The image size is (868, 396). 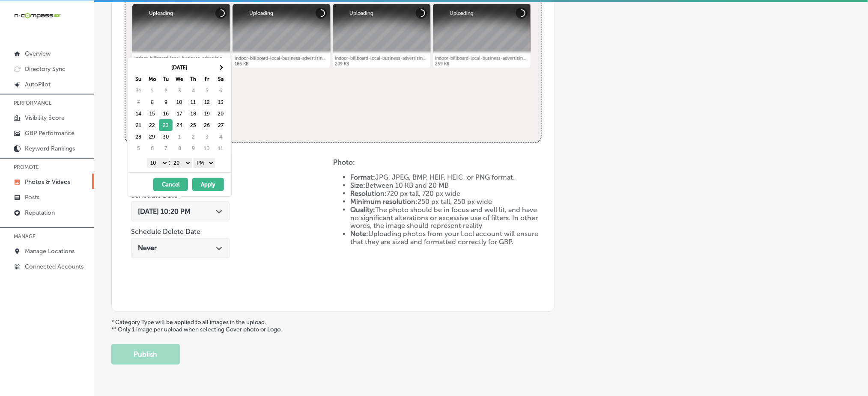 I want to click on strong: Resolution:, so click(x=368, y=193).